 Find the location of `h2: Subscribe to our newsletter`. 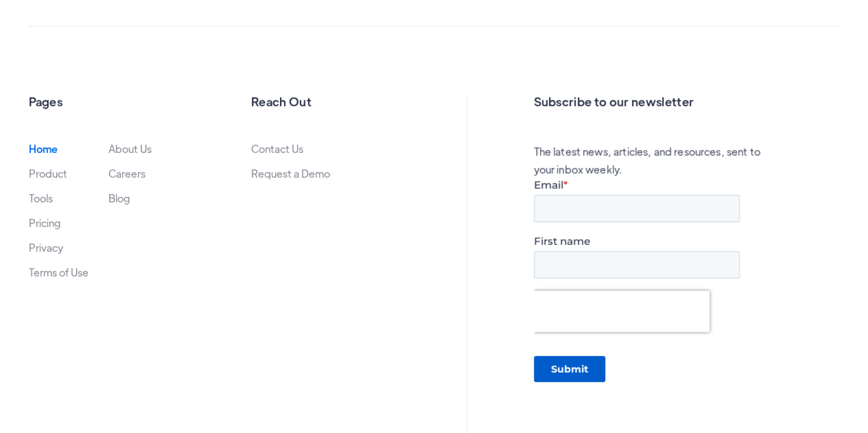

h2: Subscribe to our newsletter is located at coordinates (687, 102).